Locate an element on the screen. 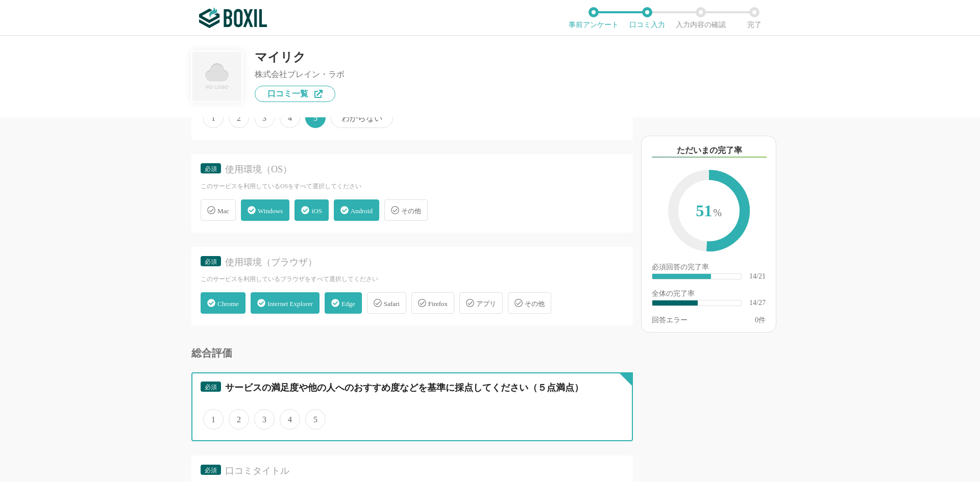 The image size is (980, 482). span: Windows is located at coordinates (270, 211).